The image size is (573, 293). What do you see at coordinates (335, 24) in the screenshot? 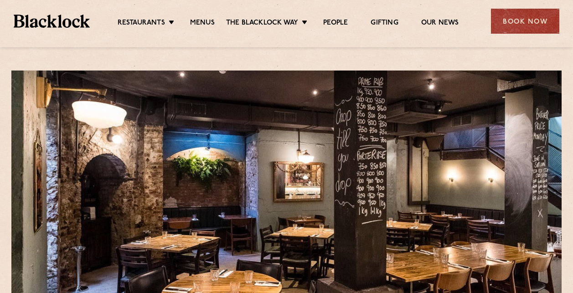
I see `a: People` at bounding box center [335, 24].